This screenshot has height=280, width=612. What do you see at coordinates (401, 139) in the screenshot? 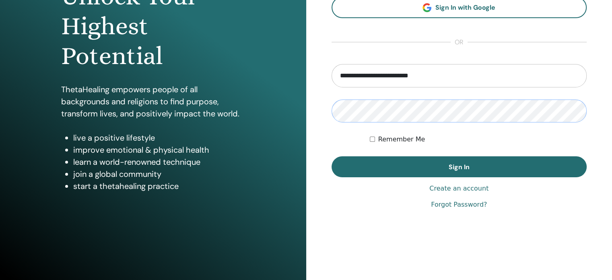
I see `label: Remember Me` at bounding box center [401, 139].